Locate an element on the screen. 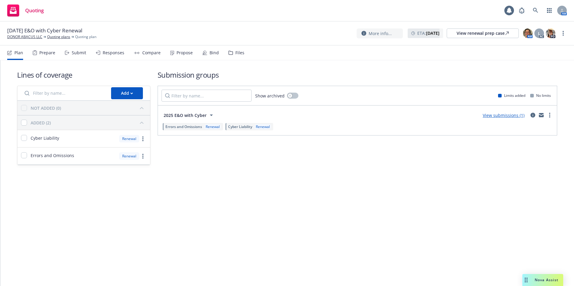 This screenshot has width=574, height=286. div: Limits added is located at coordinates (512, 95).